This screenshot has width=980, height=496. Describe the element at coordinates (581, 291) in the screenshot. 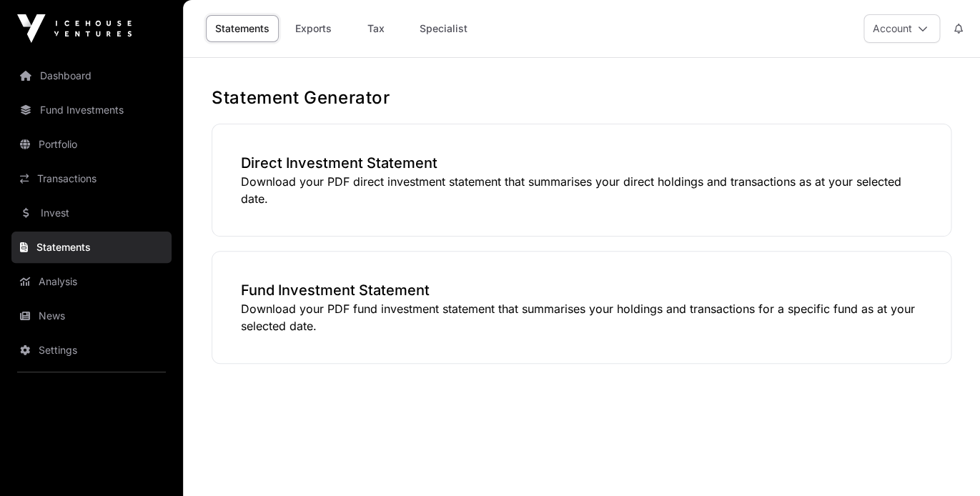

I see `h3: Fund Investment Statement` at that location.